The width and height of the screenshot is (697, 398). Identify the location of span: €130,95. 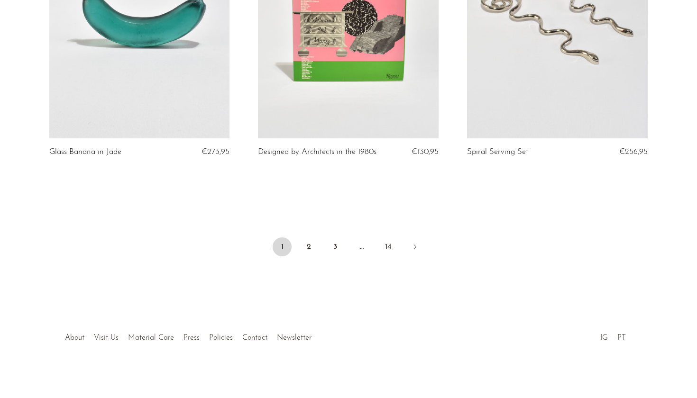
(425, 152).